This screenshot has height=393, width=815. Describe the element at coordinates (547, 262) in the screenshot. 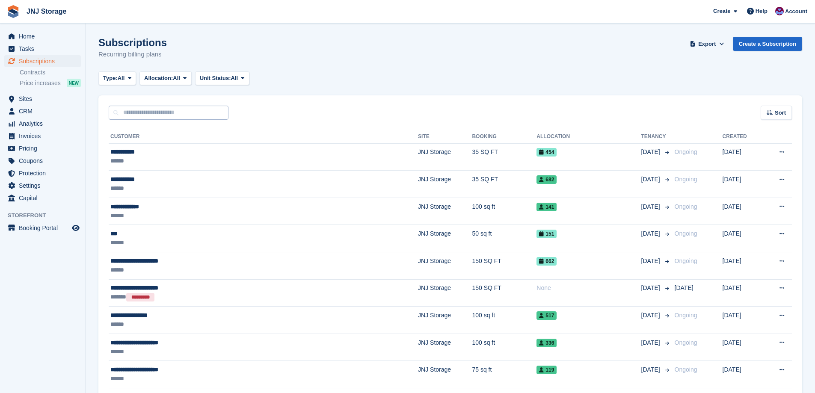

I see `span: 662` at that location.